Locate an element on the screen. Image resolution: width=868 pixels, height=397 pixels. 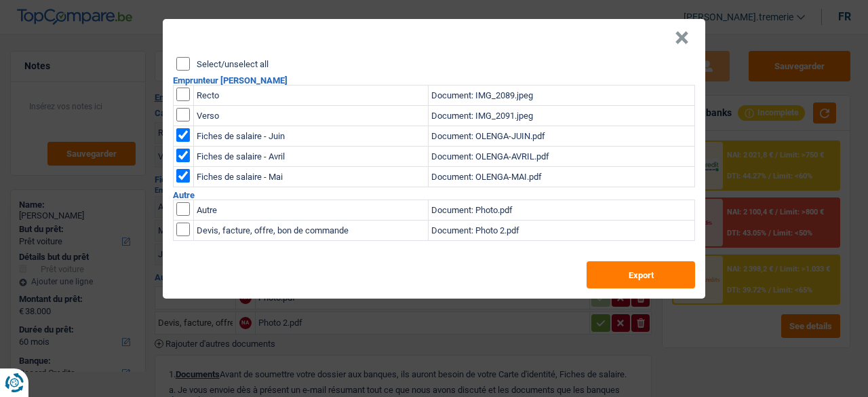
td: Autre is located at coordinates (312, 211).